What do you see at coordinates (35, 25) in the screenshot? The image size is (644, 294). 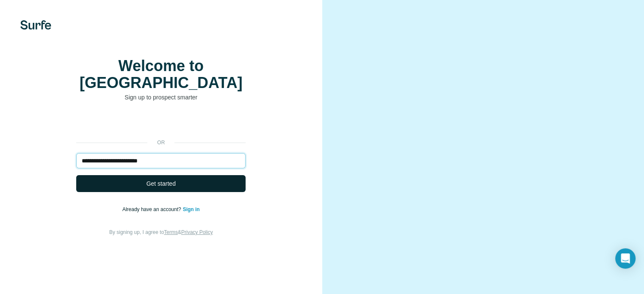 I see `img: Surfe's logo` at bounding box center [35, 25].